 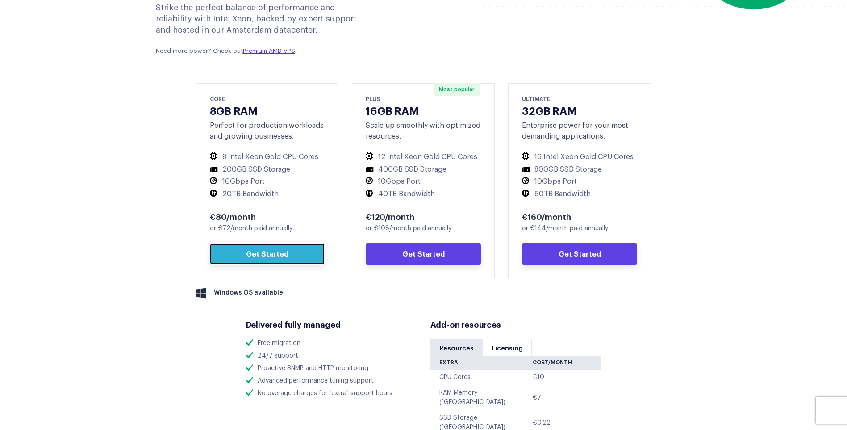 I want to click on th: Cost/Month, so click(x=567, y=363).